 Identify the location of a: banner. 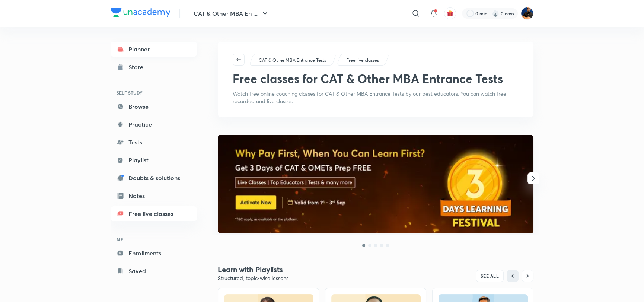
(376, 184).